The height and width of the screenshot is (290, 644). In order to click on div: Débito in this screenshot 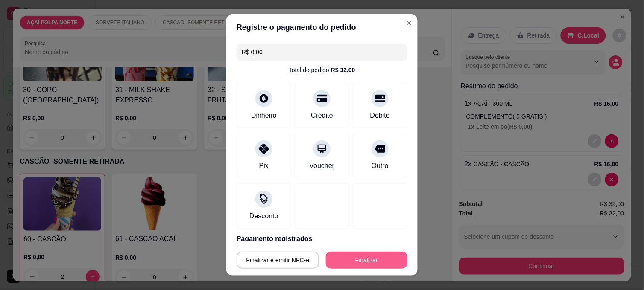, I will do `click(380, 116)`.